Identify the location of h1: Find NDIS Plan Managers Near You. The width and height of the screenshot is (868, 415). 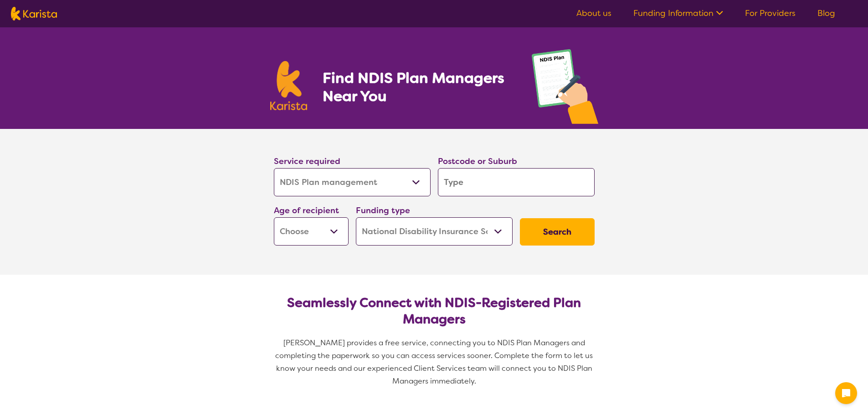
(418, 87).